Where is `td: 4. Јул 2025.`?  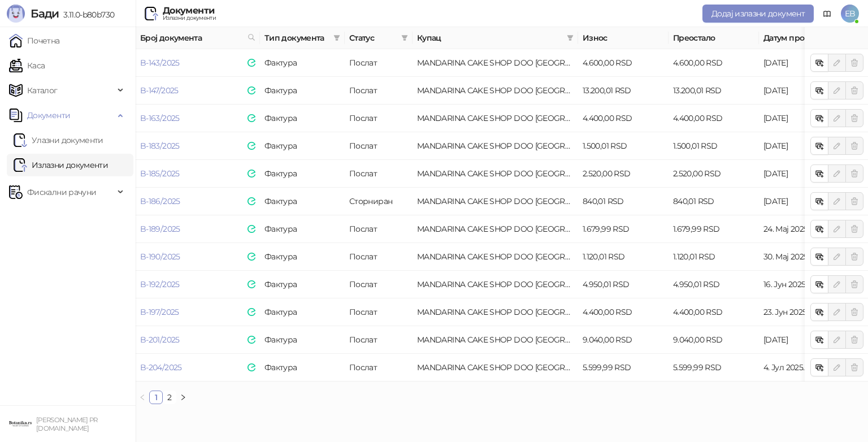
td: 4. Јул 2025. is located at coordinates (807, 367).